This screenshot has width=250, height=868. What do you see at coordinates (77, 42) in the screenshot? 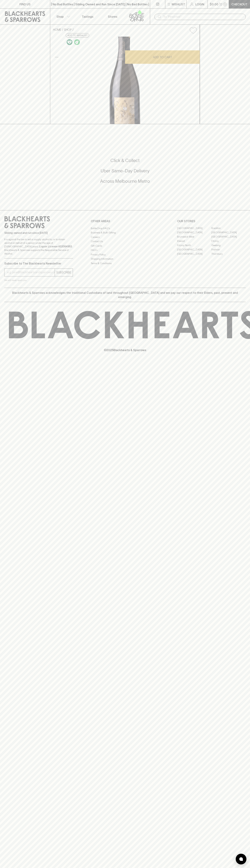
I see `a: Organic` at bounding box center [77, 42].